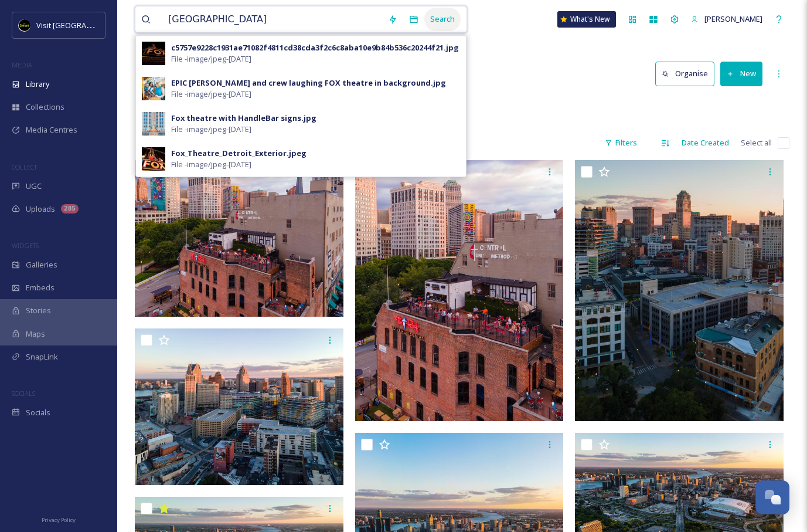 The image size is (807, 532). Describe the element at coordinates (244, 118) in the screenshot. I see `div: Fox theatre with HandleBar signs.jpg` at that location.